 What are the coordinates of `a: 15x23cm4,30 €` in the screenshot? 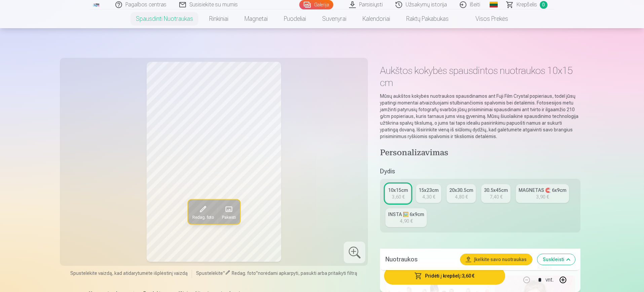 It's located at (428, 193).